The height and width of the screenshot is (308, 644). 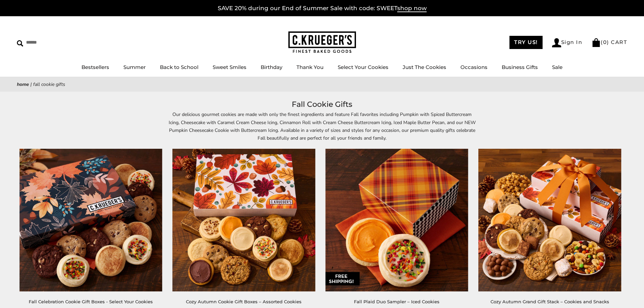 I want to click on a: Summer, so click(x=135, y=67).